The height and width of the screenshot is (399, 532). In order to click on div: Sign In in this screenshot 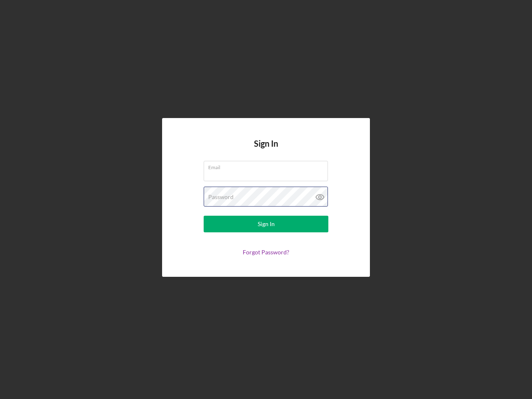, I will do `click(266, 224)`.